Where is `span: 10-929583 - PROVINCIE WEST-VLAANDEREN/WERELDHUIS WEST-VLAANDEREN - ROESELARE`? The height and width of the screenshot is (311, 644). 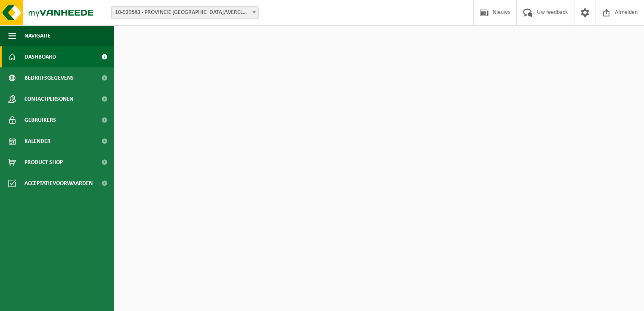 span: 10-929583 - PROVINCIE WEST-VLAANDEREN/WERELDHUIS WEST-VLAANDEREN - ROESELARE is located at coordinates (185, 12).